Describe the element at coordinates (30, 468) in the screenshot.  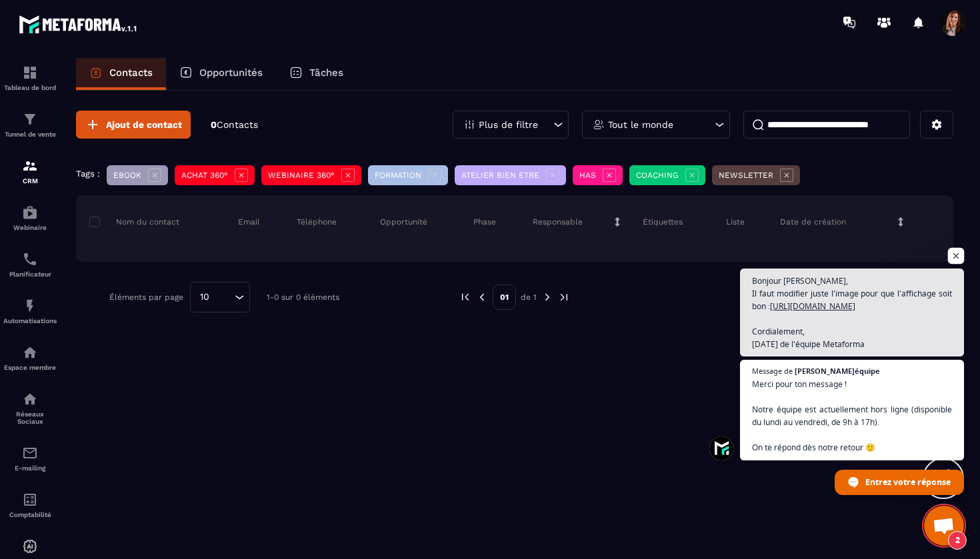
I see `p: E-mailing` at that location.